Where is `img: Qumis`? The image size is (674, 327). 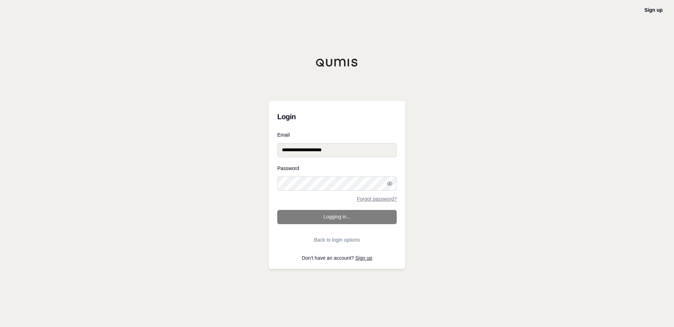 img: Qumis is located at coordinates (337, 63).